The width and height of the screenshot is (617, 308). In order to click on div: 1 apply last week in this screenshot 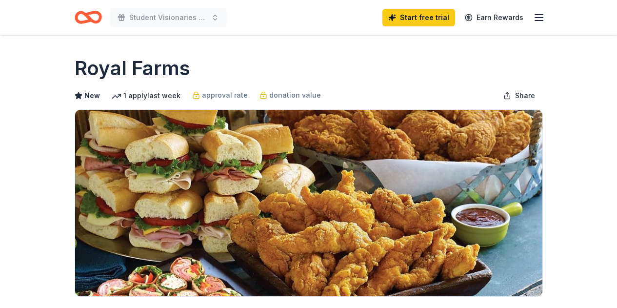, I will do `click(146, 96)`.